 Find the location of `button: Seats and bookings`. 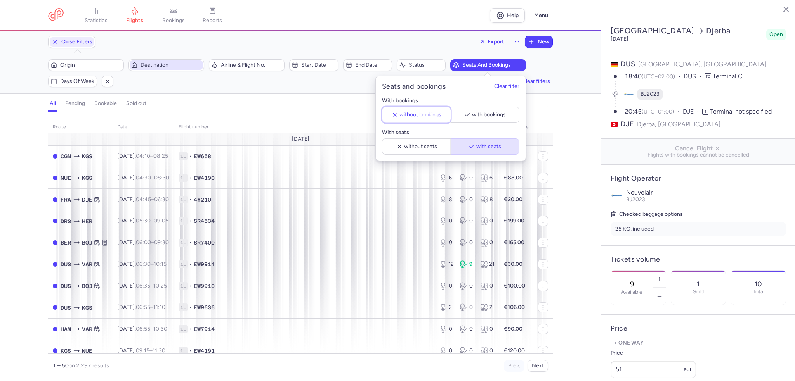

button: Seats and bookings is located at coordinates (488, 65).